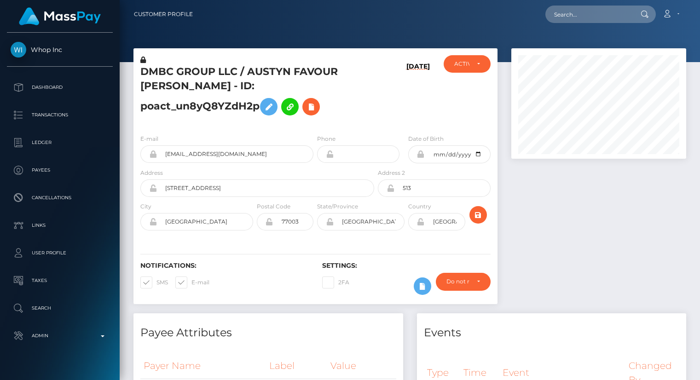 This screenshot has width=700, height=380. Describe the element at coordinates (18, 50) in the screenshot. I see `img: Whop Inc` at that location.